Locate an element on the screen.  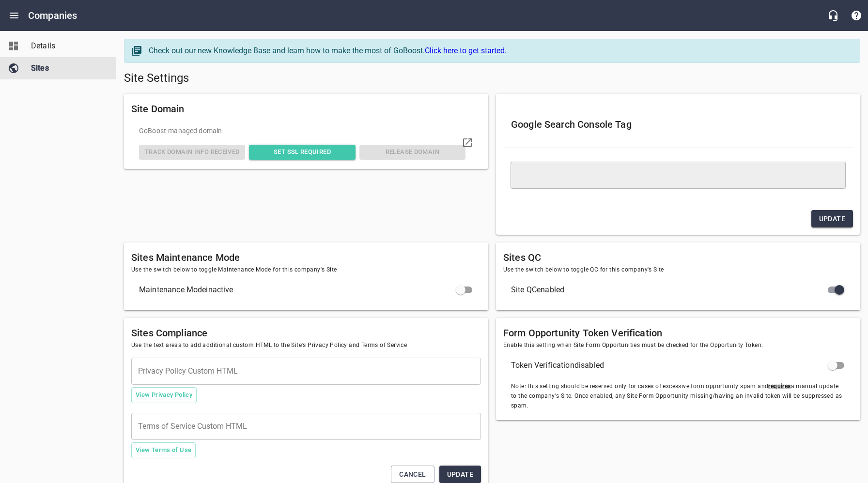
button: Update is located at coordinates (832, 219).